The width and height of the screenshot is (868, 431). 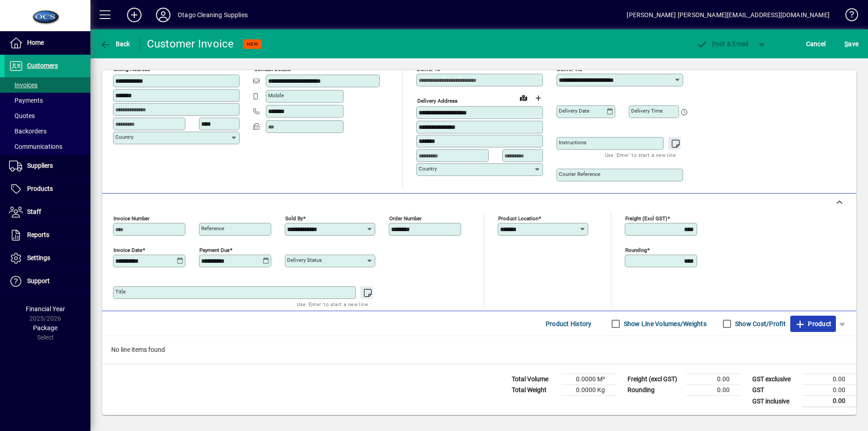 What do you see at coordinates (38, 235) in the screenshot?
I see `span: Reports` at bounding box center [38, 235].